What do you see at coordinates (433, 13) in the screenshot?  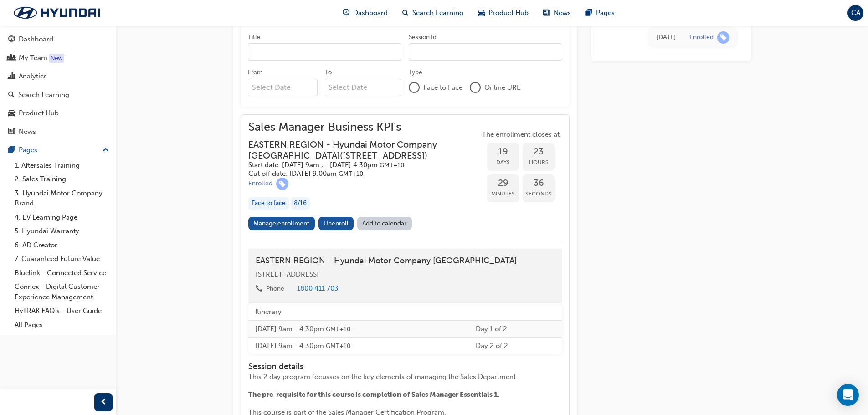 I see `a: search-iconSearch Learning` at bounding box center [433, 13].